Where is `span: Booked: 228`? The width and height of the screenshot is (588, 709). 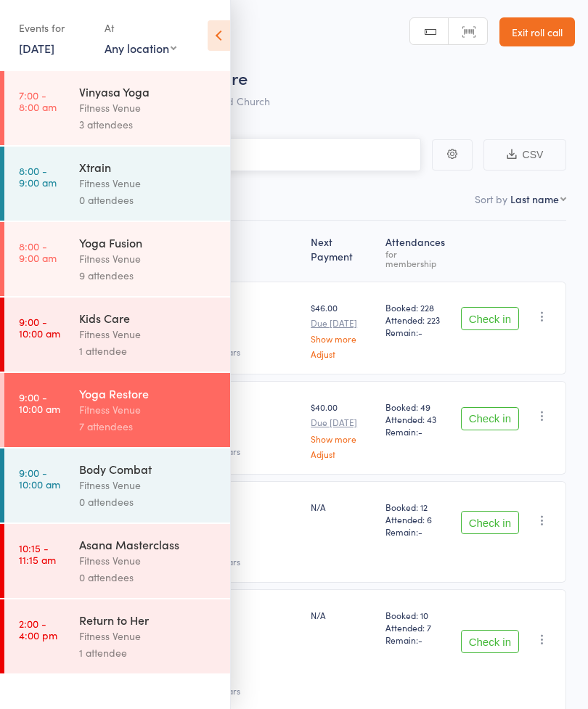
span: Booked: 228 is located at coordinates (417, 307).